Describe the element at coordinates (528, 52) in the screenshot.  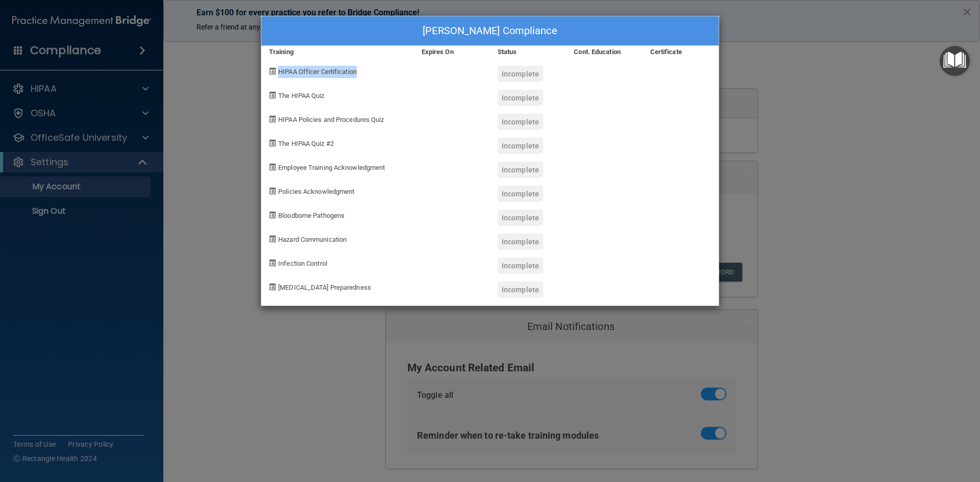
I see `div: Status` at that location.